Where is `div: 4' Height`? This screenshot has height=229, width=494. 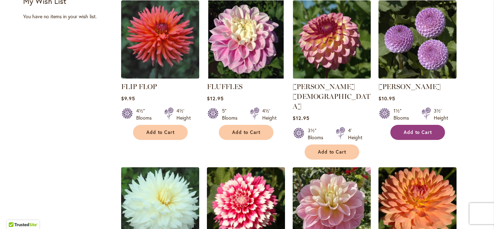 div: 4' Height is located at coordinates (355, 134).